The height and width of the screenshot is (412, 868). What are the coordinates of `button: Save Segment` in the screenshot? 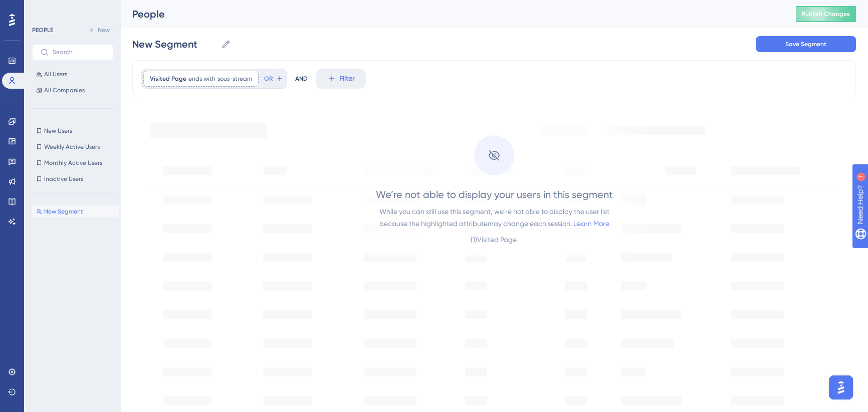 It's located at (806, 44).